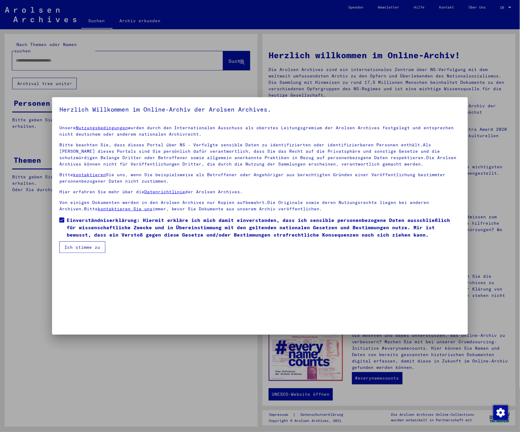 The width and height of the screenshot is (520, 432). Describe the element at coordinates (165, 192) in the screenshot. I see `a: Datenrichtlinie` at that location.